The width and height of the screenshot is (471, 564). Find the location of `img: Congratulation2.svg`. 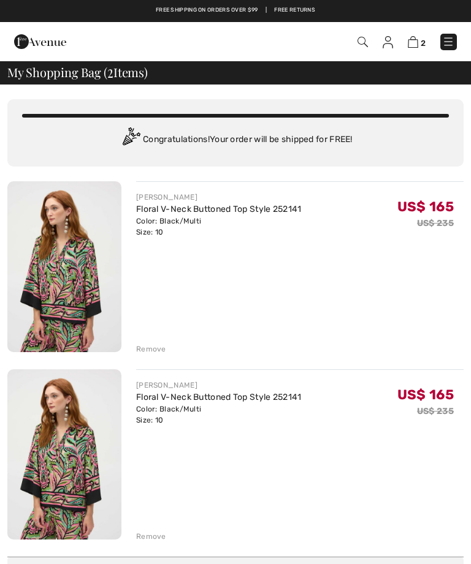

img: Congratulation2.svg is located at coordinates (131, 140).